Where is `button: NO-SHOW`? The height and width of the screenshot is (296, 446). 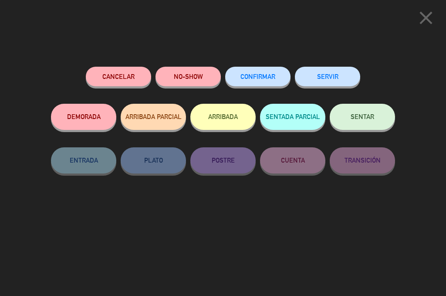 button: NO-SHOW is located at coordinates (188, 76).